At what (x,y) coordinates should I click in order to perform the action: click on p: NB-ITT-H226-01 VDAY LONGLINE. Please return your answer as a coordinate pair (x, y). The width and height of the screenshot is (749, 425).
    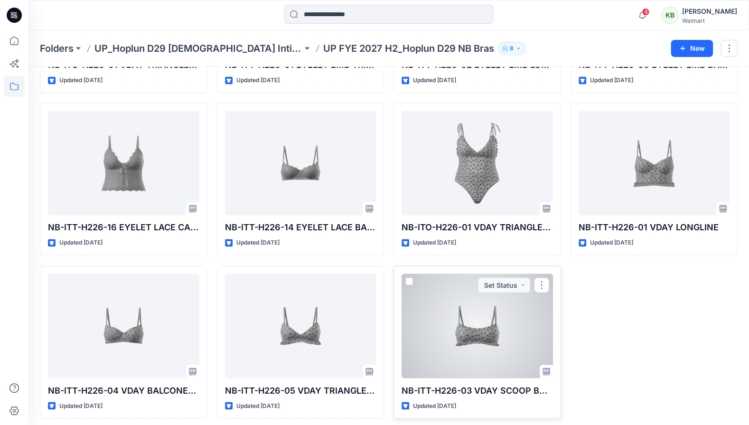
    Looking at the image, I should click on (654, 227).